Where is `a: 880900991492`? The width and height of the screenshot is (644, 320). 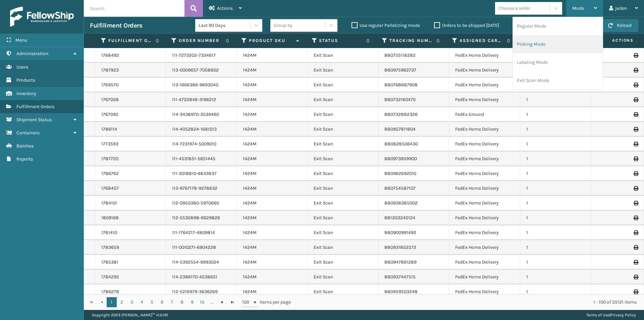 a: 880900991492 is located at coordinates (400, 232).